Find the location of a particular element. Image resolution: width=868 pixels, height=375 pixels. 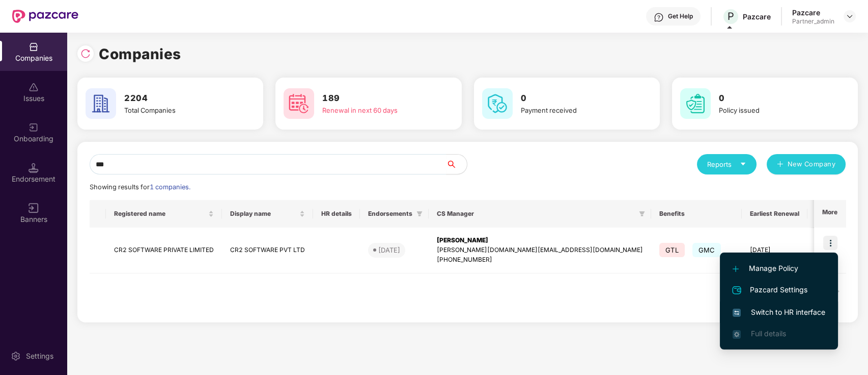

span: Endorsements is located at coordinates (390, 213).